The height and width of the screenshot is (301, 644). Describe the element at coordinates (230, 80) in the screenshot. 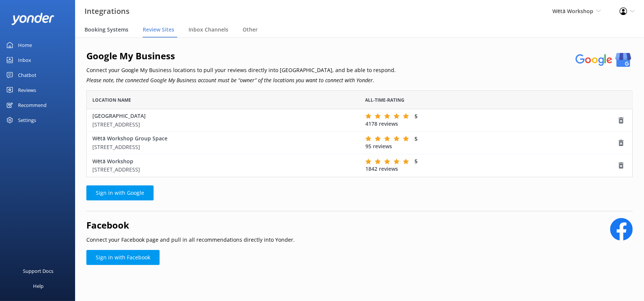

I see `i: Please note, the connected Google My Business account must be “owner” of the locations you want t...` at that location.